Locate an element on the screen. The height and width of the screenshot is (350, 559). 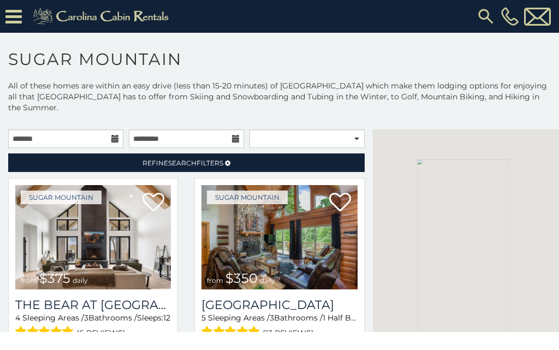
span: 1 Half Baths / is located at coordinates (347, 318).